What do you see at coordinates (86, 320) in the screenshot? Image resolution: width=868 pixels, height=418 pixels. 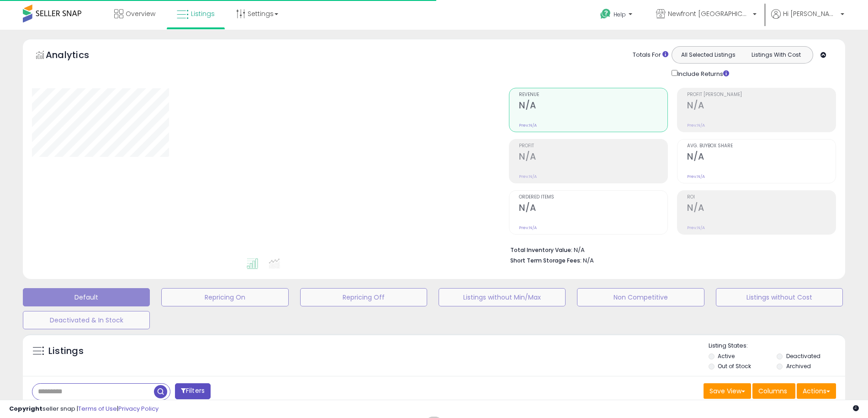 I see `button: Deactivated & In Stock` at bounding box center [86, 320].